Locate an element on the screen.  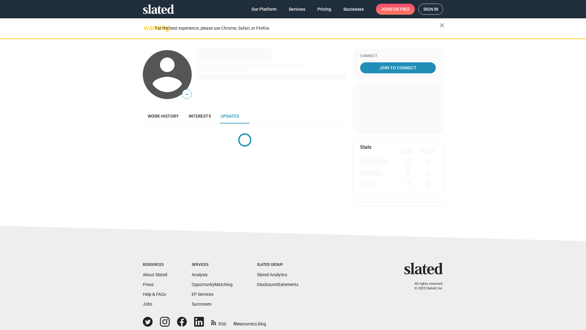
a: Jobs is located at coordinates (147, 304).